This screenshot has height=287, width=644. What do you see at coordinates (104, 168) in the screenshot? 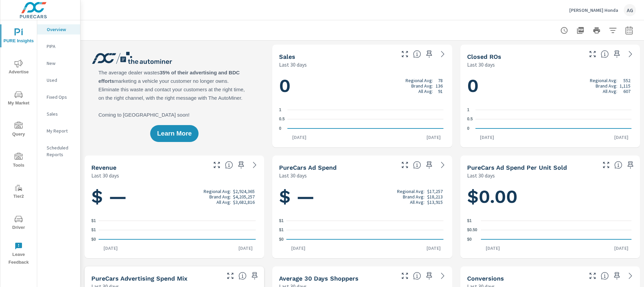
I see `h5: Revenue` at bounding box center [104, 168].